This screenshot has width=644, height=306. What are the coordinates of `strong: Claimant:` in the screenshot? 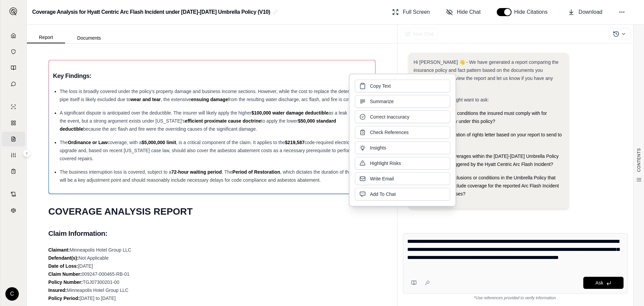 It's located at (59, 250).